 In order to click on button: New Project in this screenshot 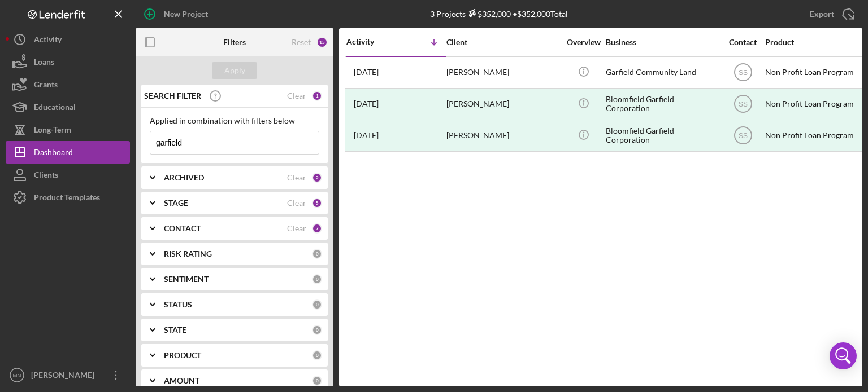, I will do `click(177, 14)`.